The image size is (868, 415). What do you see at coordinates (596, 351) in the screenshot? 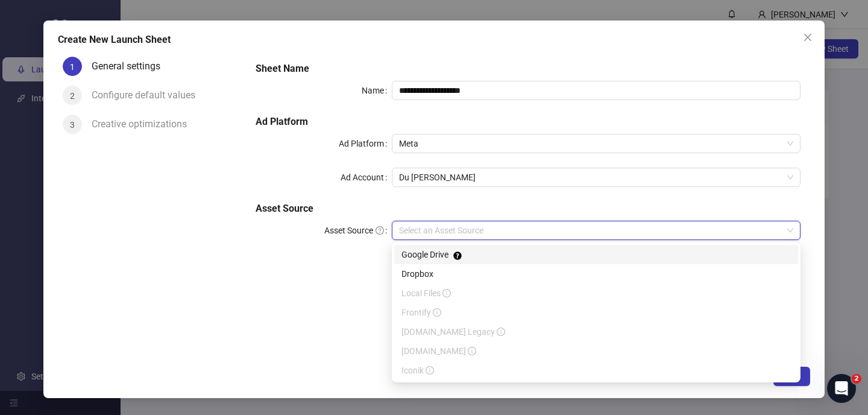
I see `div: Frame.io` at bounding box center [596, 351].